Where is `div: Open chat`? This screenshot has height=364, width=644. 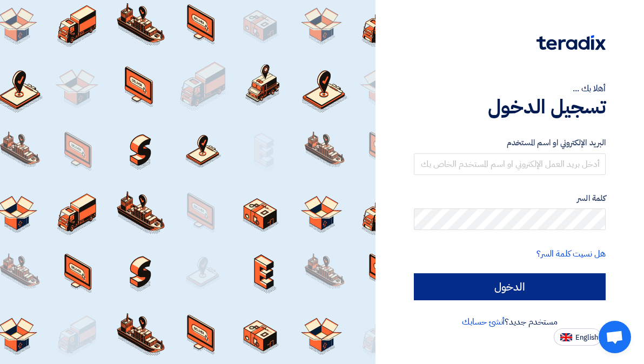 div: Open chat is located at coordinates (615, 337).